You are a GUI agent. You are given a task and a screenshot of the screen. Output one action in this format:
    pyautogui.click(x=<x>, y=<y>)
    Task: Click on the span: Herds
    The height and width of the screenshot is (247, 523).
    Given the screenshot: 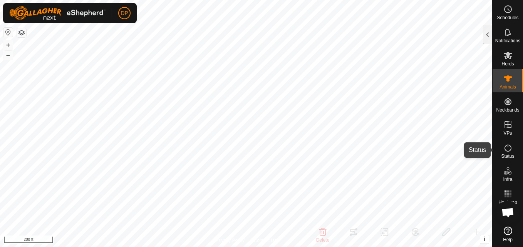 What is the action you would take?
    pyautogui.click(x=508, y=64)
    